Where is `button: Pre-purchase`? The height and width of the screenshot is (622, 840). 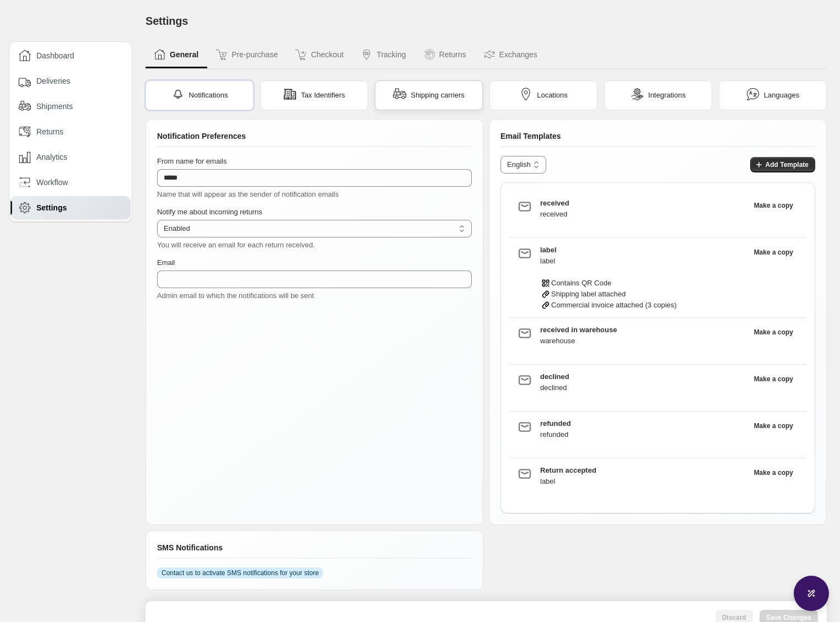 button: Pre-purchase is located at coordinates (247, 55).